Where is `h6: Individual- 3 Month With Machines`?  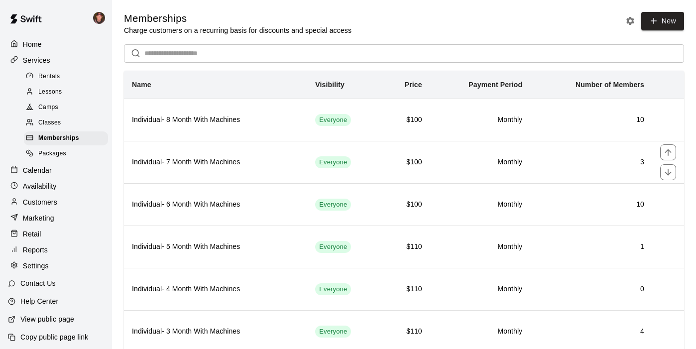 h6: Individual- 3 Month With Machines is located at coordinates (216, 332).